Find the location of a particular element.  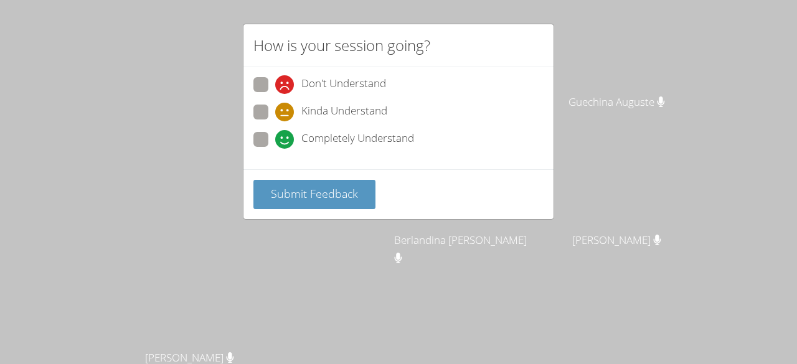

h2: How is your session going? is located at coordinates (342, 45).